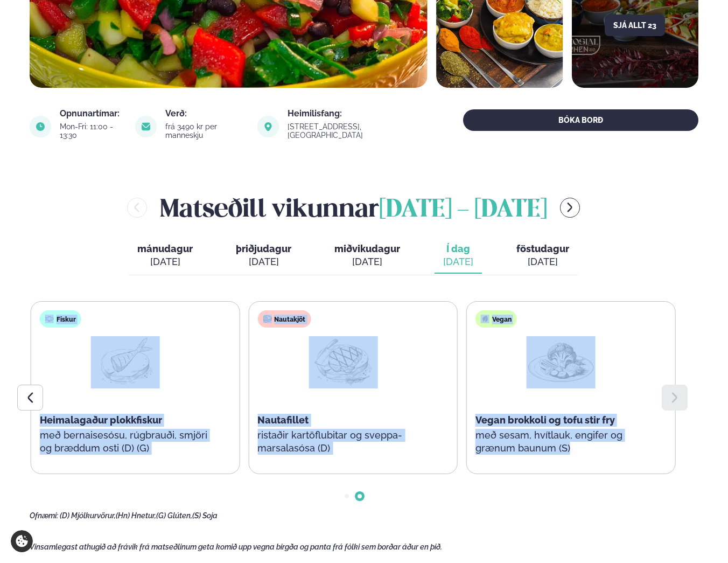 The width and height of the screenshot is (728, 563). I want to click on div: Nautakjöt, so click(284, 319).